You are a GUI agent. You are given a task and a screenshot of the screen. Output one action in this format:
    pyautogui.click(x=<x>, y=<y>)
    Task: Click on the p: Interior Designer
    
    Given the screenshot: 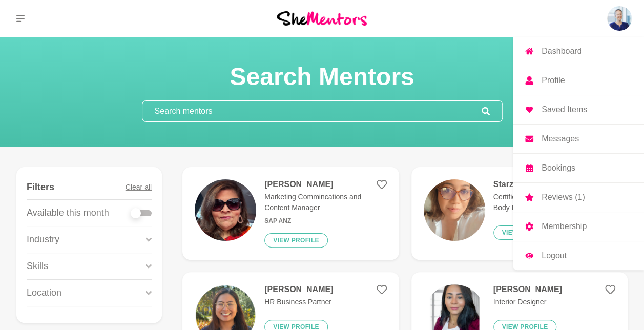 What is the action you would take?
    pyautogui.click(x=528, y=302)
    